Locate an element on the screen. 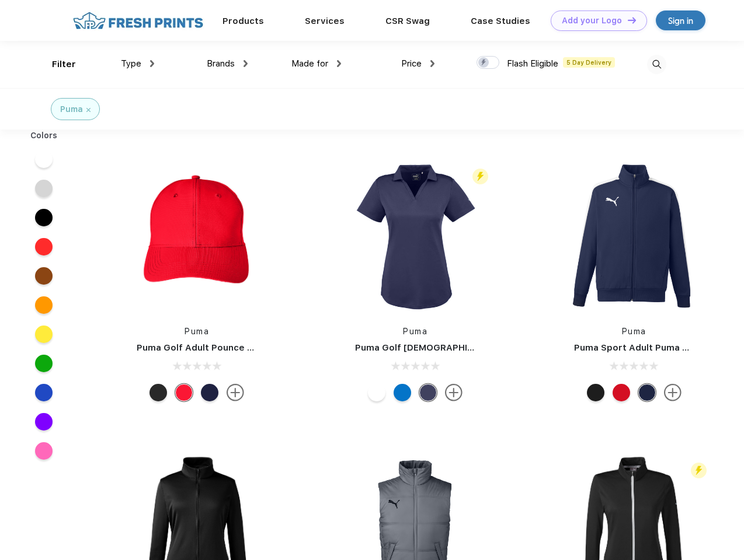  a: Services is located at coordinates (325, 21).